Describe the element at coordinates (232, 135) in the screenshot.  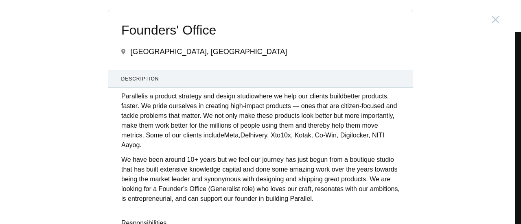
I see `strong: Meta` at that location.